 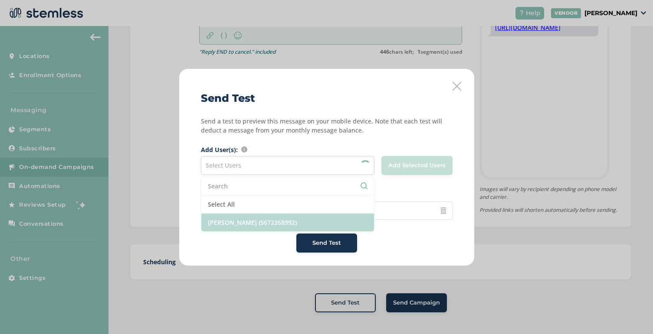 I want to click on div: Chat Widget, so click(x=631, y=313).